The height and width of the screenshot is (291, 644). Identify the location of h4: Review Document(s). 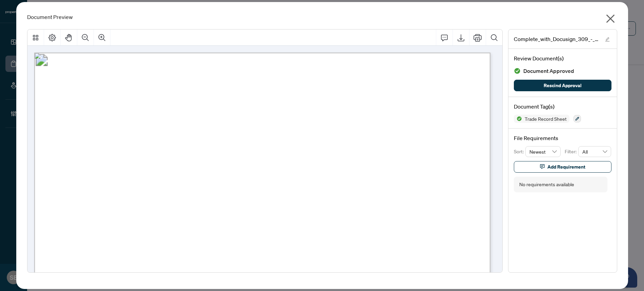
(562, 58).